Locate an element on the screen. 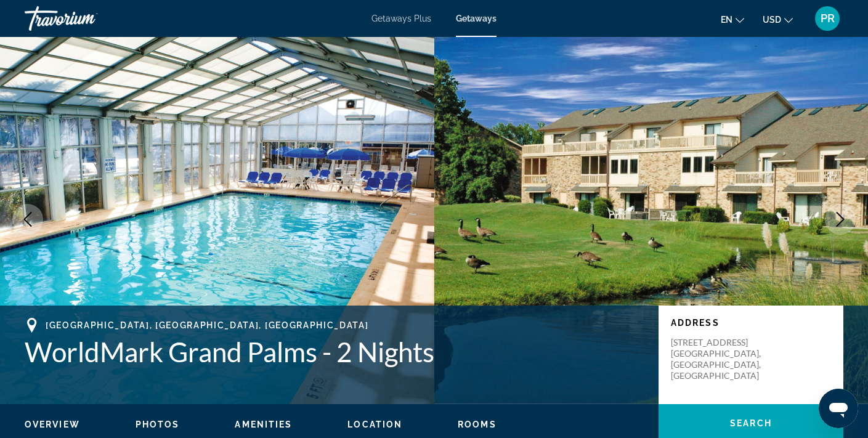 This screenshot has height=438, width=868. button: Overview is located at coordinates (52, 424).